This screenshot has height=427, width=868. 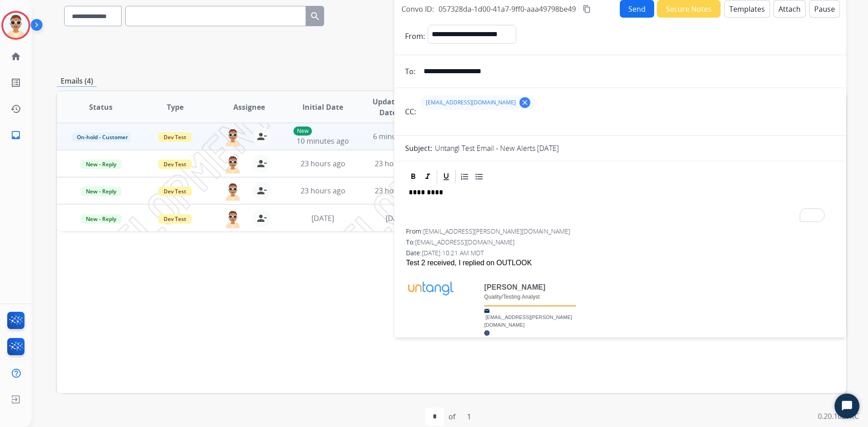 I want to click on span: Updated Date, so click(x=388, y=107).